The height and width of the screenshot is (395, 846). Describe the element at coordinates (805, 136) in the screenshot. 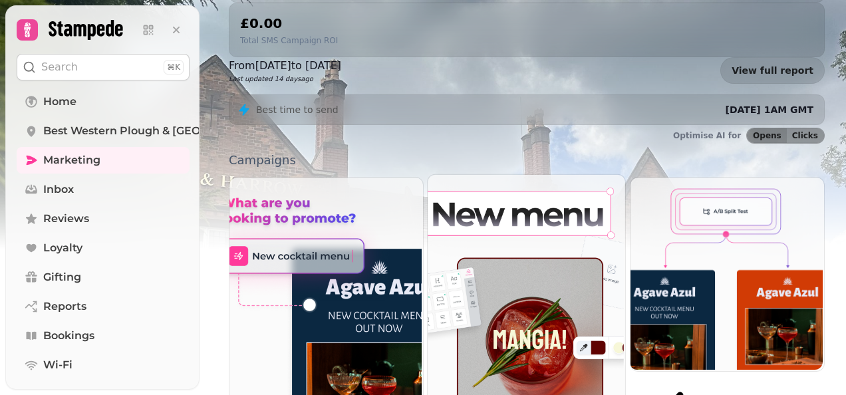

I see `span: Clicks` at that location.